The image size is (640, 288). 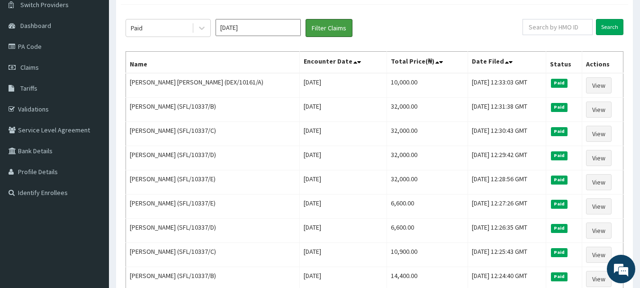 I want to click on th: Actions, so click(x=602, y=63).